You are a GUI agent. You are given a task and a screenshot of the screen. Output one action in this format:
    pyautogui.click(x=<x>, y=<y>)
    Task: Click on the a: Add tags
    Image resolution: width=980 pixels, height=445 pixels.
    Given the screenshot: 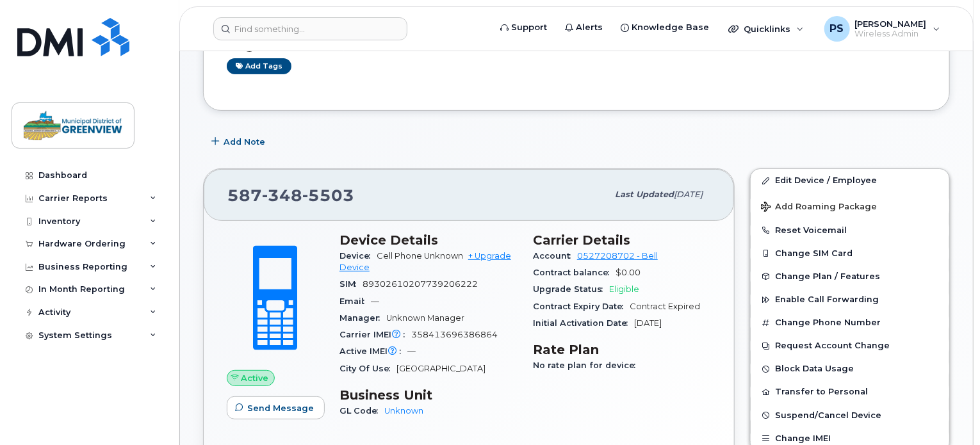 What is the action you would take?
    pyautogui.click(x=259, y=65)
    